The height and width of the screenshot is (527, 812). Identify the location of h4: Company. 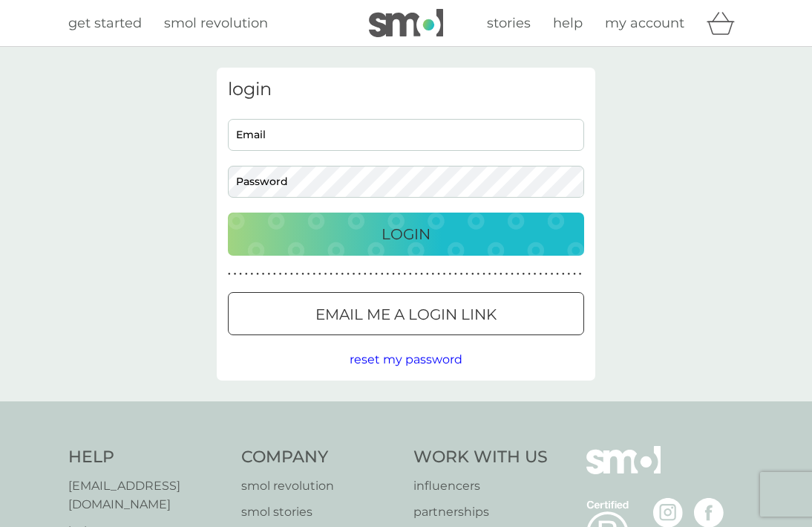
(320, 457).